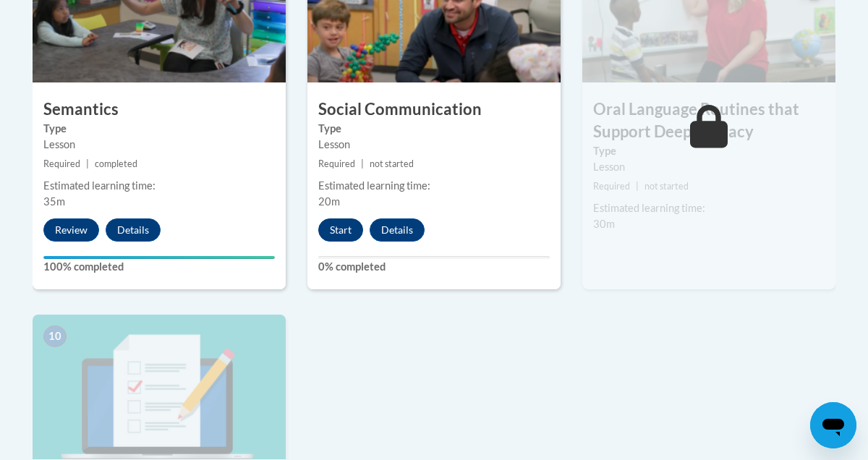 The image size is (868, 460). I want to click on div: Your progress, so click(159, 258).